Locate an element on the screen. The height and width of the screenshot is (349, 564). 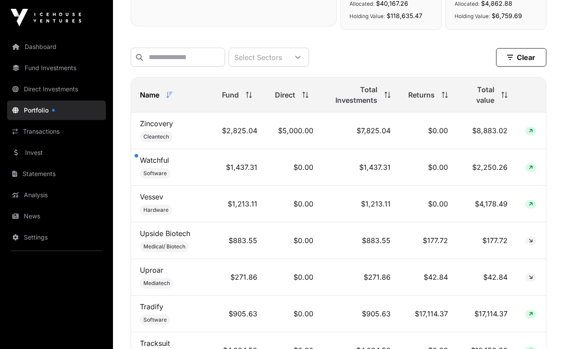
div: Select Sectors is located at coordinates (258, 57).